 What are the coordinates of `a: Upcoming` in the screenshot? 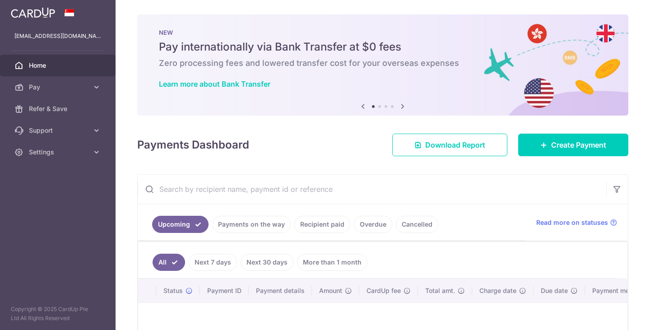 It's located at (180, 224).